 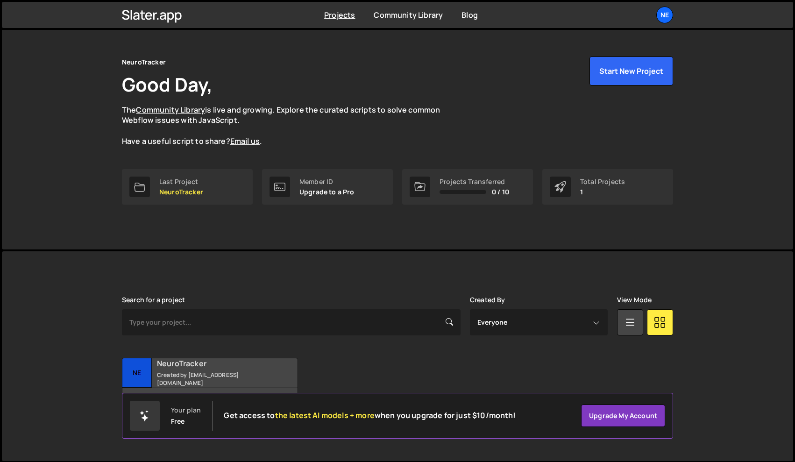 What do you see at coordinates (339, 15) in the screenshot?
I see `a: Projects` at bounding box center [339, 15].